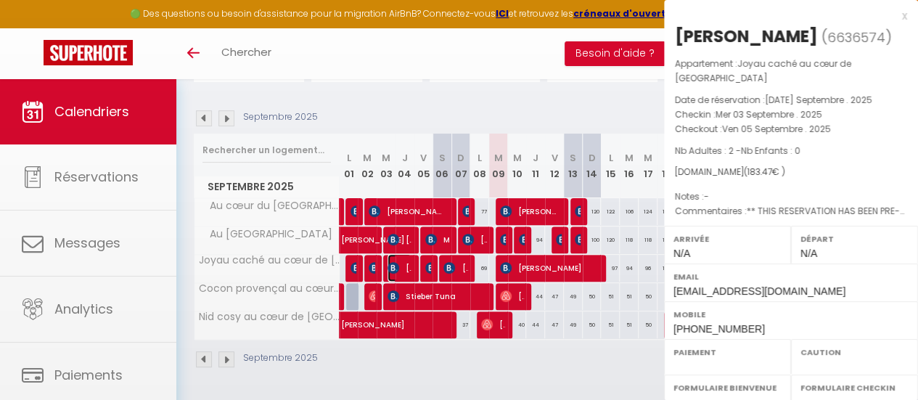 This screenshot has width=918, height=400. What do you see at coordinates (760, 171) in the screenshot?
I see `span: 183.47` at bounding box center [760, 171].